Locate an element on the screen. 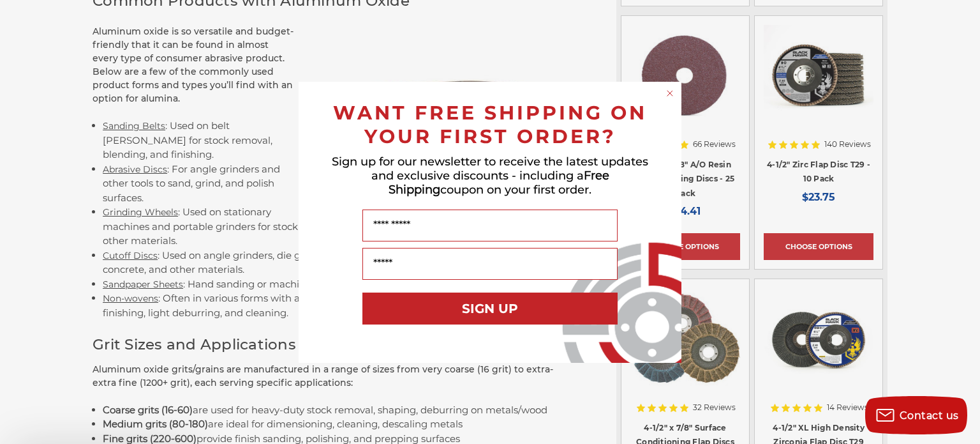 The height and width of the screenshot is (444, 980). button: SIGN UP is located at coordinates (490, 309).